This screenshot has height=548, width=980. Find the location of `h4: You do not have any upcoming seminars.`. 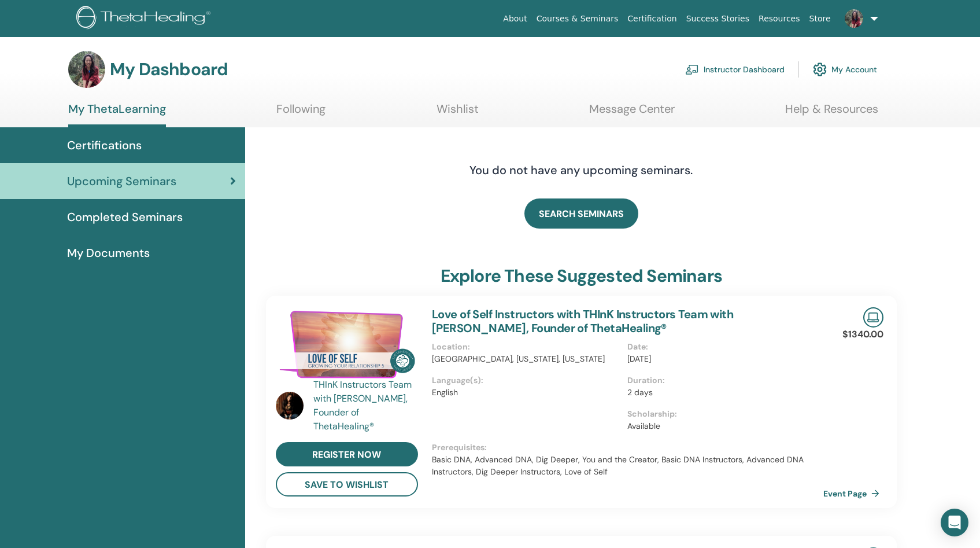

h4: You do not have any upcoming seminars. is located at coordinates (581, 170).